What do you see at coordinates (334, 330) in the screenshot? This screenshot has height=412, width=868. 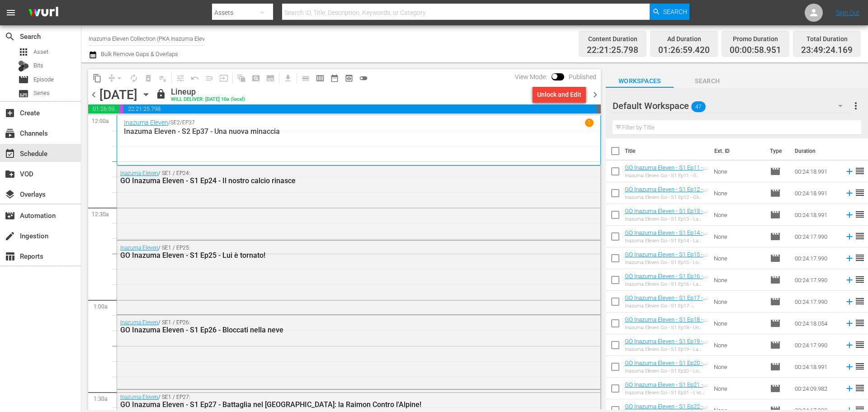 I see `div: GO Inazuma Eleven - S1 Ep26 - Bloccati nella neve` at bounding box center [334, 330].